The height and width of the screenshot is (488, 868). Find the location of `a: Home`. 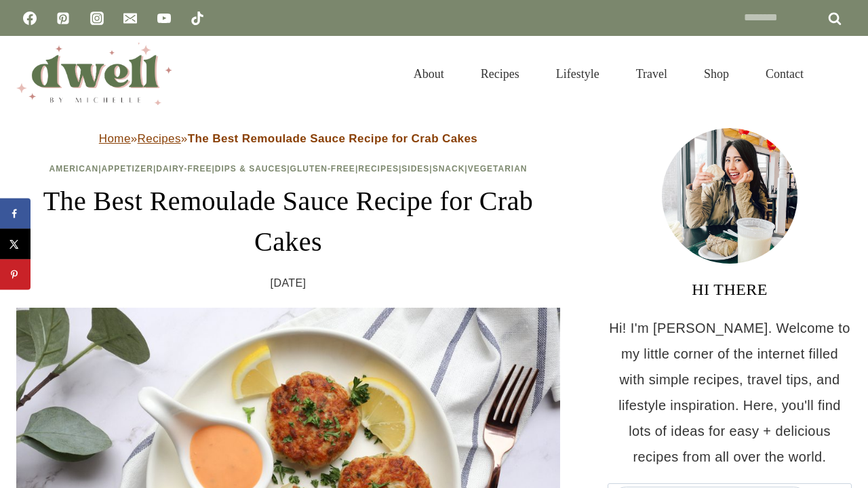

a: Home is located at coordinates (115, 138).